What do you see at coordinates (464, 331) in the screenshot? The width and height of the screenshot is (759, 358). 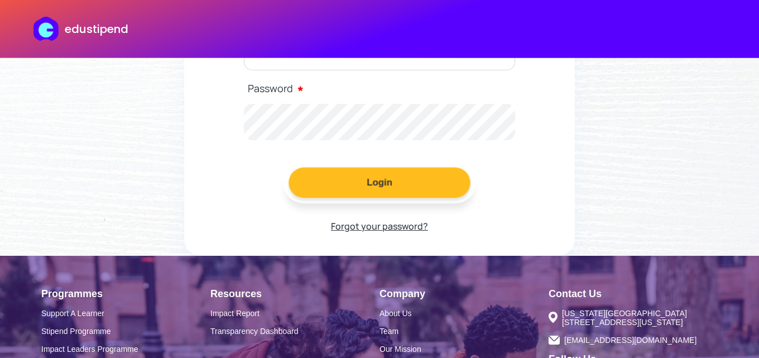 I see `a: Team` at bounding box center [464, 331].